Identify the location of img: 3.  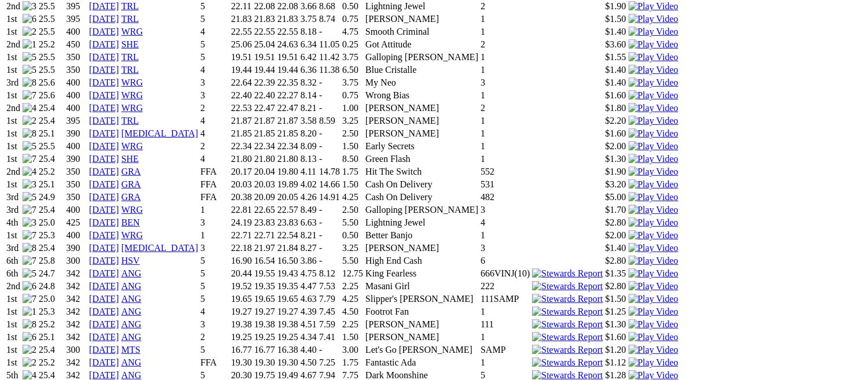
(29, 184).